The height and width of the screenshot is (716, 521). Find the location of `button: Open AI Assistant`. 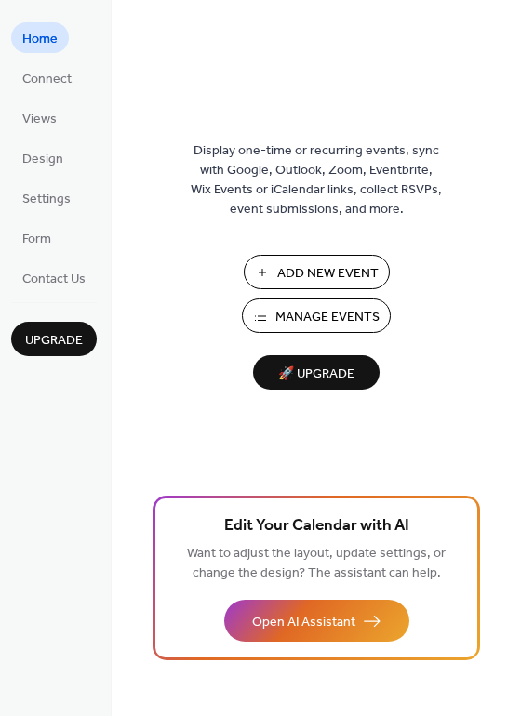

button: Open AI Assistant is located at coordinates (316, 620).